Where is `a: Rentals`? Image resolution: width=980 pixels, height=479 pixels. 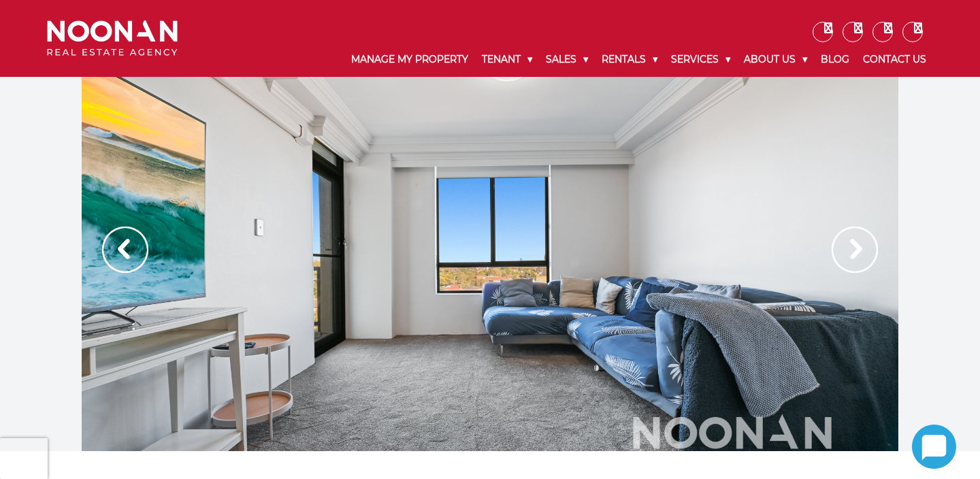 a: Rentals is located at coordinates (629, 59).